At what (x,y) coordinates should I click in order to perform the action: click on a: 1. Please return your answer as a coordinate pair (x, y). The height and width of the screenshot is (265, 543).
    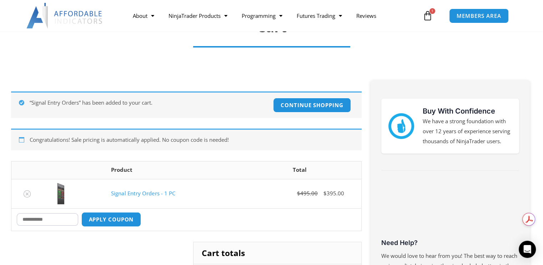
    Looking at the image, I should click on (427, 16).